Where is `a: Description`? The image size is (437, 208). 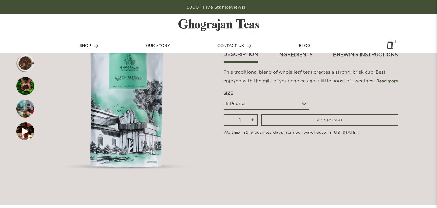
a: Description is located at coordinates (240, 57).